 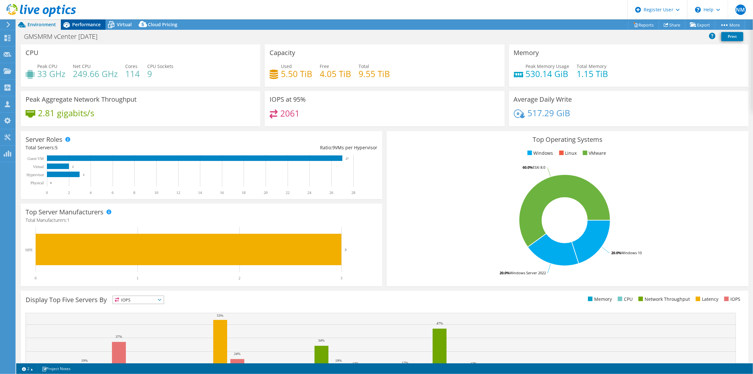 I want to click on span: 1, so click(x=68, y=220).